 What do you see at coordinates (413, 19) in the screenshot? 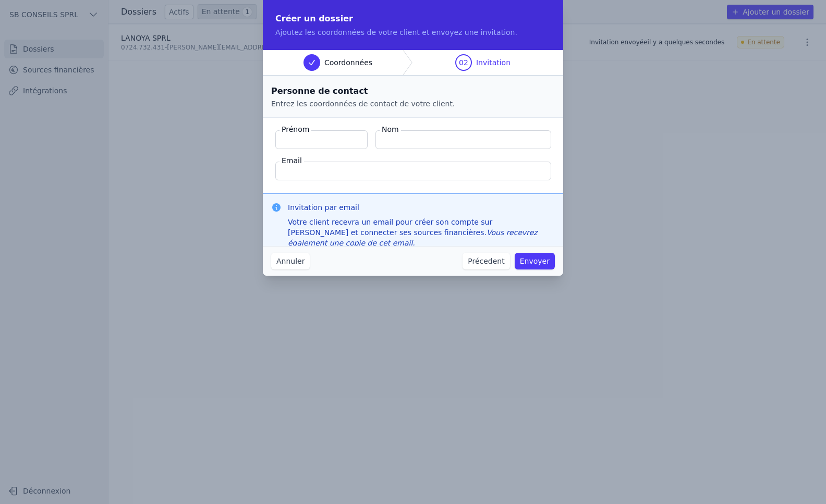
I see `h2: Créer un dossier` at bounding box center [413, 19].